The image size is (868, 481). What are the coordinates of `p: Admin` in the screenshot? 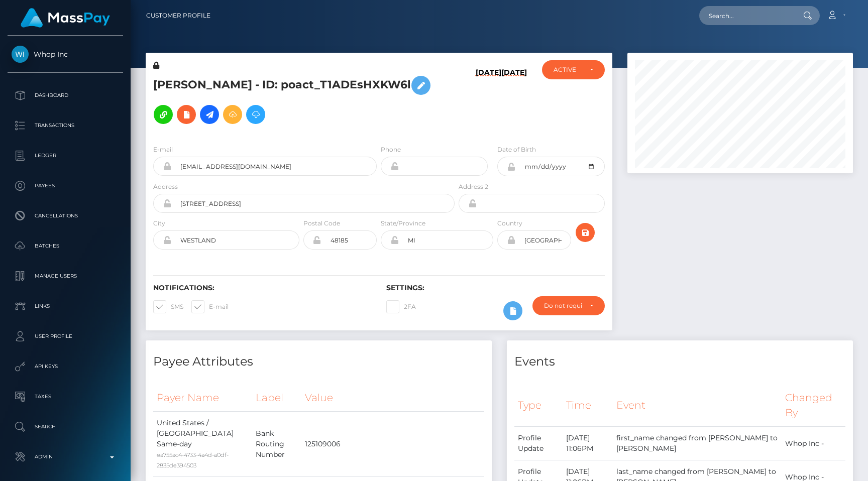 It's located at (65, 457).